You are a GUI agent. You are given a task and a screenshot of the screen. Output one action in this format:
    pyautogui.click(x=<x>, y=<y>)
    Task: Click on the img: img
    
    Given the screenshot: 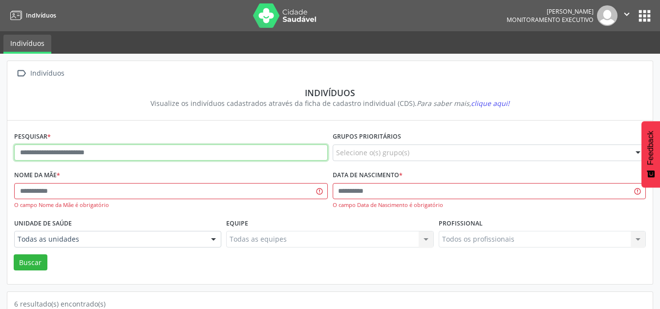 What is the action you would take?
    pyautogui.click(x=607, y=16)
    